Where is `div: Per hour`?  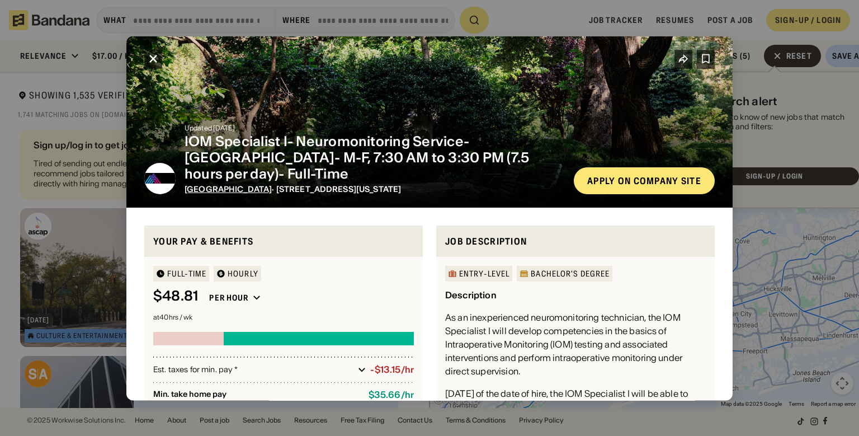 div: Per hour is located at coordinates (229, 298).